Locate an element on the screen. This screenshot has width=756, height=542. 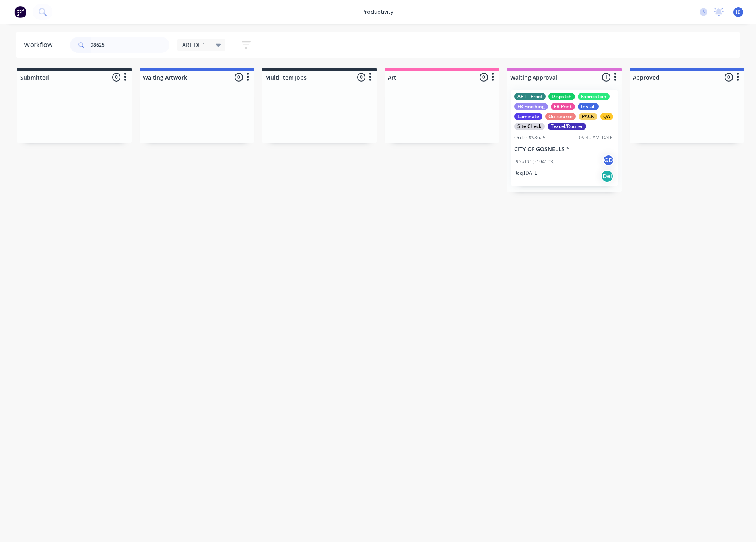
input: Search for orders... is located at coordinates (130, 45).